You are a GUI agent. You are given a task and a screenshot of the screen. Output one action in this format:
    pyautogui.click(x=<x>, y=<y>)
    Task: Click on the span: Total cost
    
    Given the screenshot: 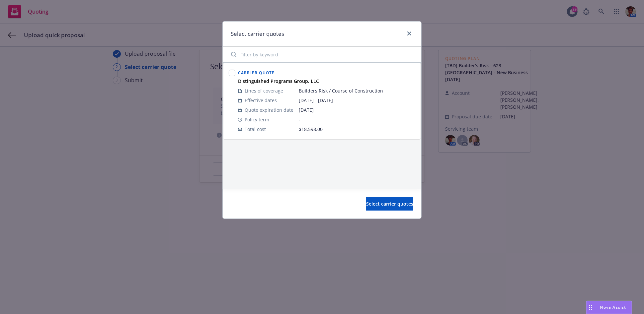 What is the action you would take?
    pyautogui.click(x=255, y=129)
    